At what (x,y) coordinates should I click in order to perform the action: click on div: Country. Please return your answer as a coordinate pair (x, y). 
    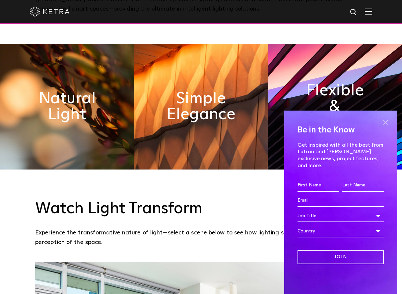
    Looking at the image, I should click on (341, 231).